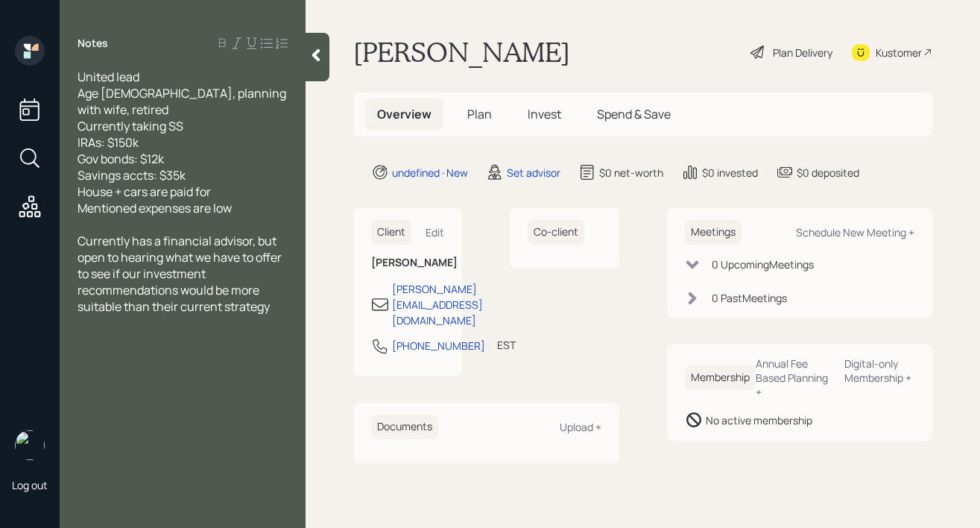 Image resolution: width=980 pixels, height=528 pixels. I want to click on h6: Documents, so click(405, 427).